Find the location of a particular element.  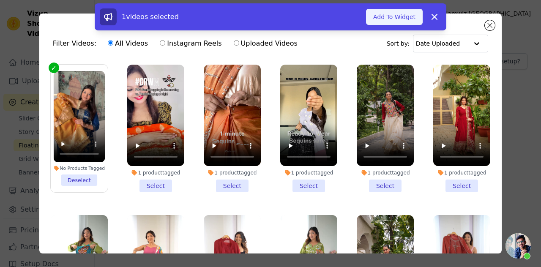

label: Uploaded Videos is located at coordinates (265, 43).